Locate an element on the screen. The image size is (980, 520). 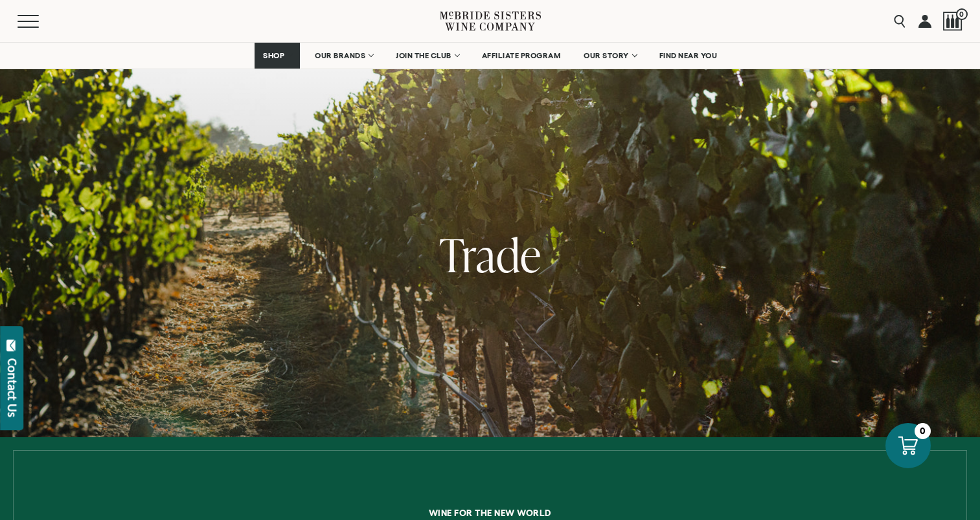
a: OUR STORY is located at coordinates (609, 56).